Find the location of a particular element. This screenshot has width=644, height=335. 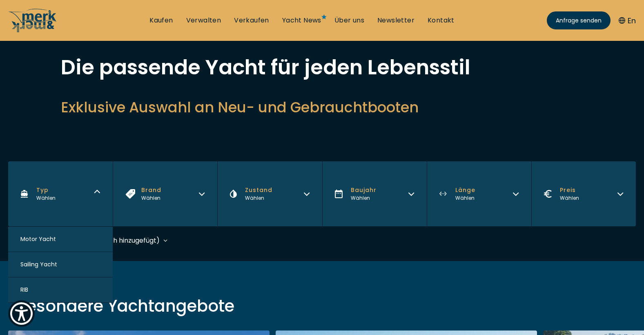

button: LängeWählen is located at coordinates (479, 194).